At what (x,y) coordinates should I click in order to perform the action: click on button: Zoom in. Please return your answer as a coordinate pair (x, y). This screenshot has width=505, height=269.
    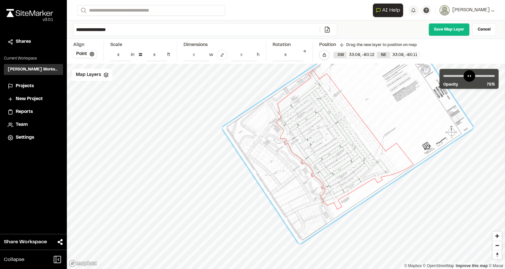
    Looking at the image, I should click on (497, 236).